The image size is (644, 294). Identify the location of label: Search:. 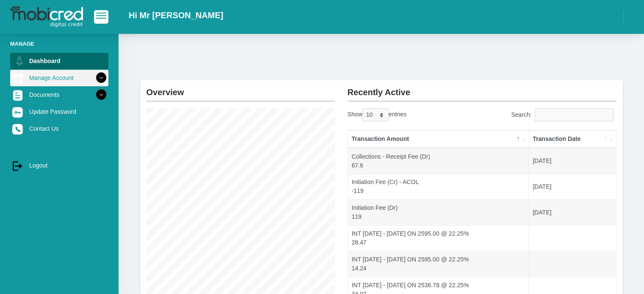
(564, 115).